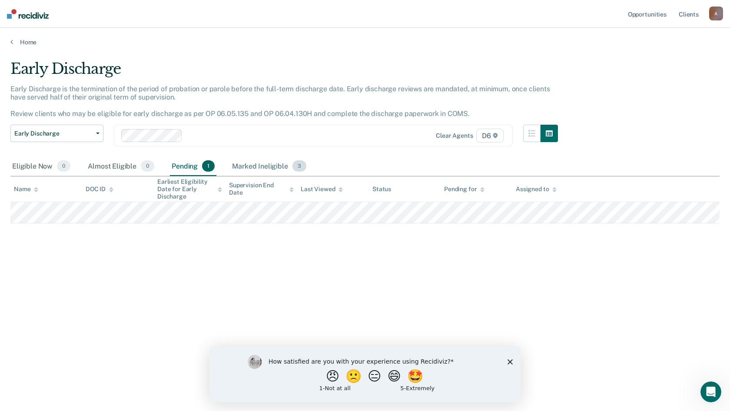  What do you see at coordinates (193, 166) in the screenshot?
I see `div: Pending1` at bounding box center [193, 166].